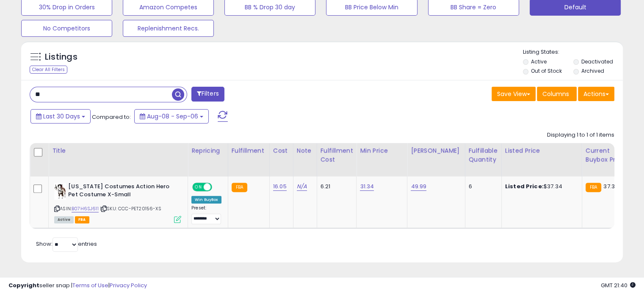 Image resolution: width=644 pixels, height=294 pixels. What do you see at coordinates (619, 286) in the screenshot?
I see `span: 2025-10-7 21:40 GMT` at bounding box center [619, 286].